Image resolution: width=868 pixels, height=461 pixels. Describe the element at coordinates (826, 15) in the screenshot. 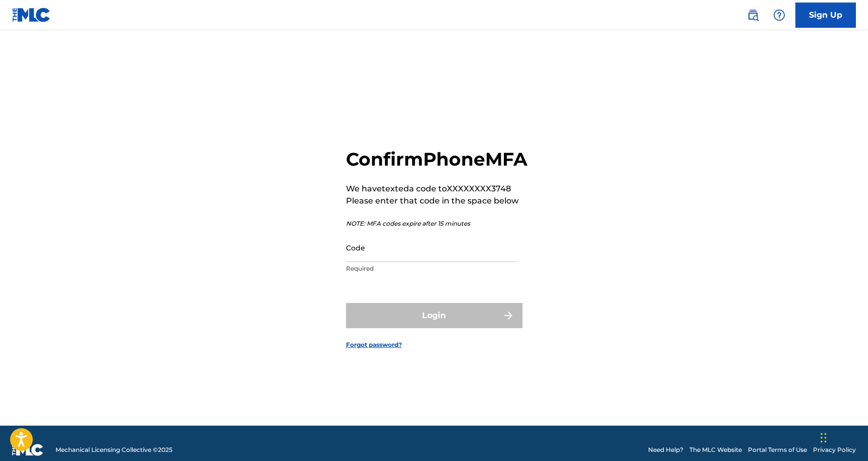

I see `a: Sign Up` at that location.